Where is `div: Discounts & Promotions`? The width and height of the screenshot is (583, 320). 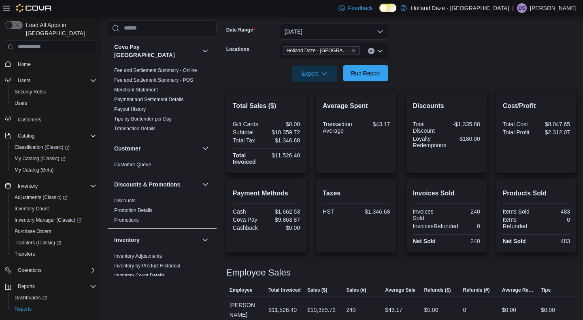 div: Discounts & Promotions is located at coordinates (162, 212).